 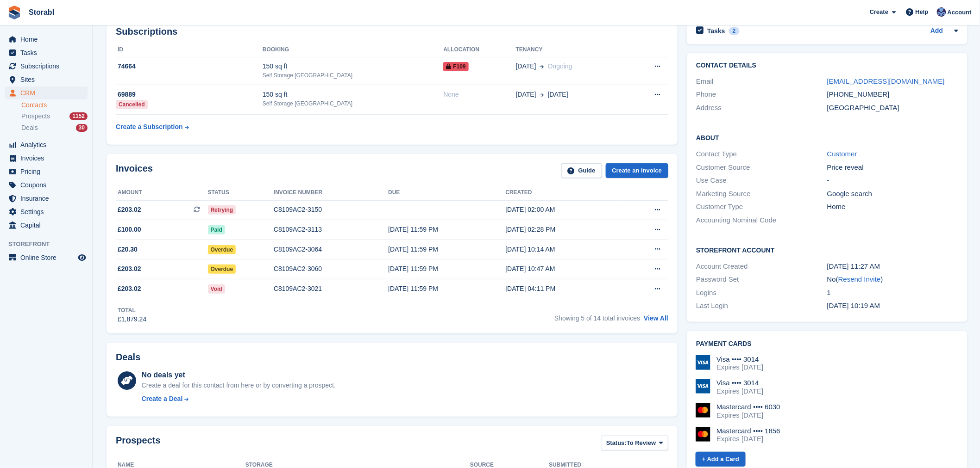 I want to click on a: Create a Subscription, so click(x=152, y=127).